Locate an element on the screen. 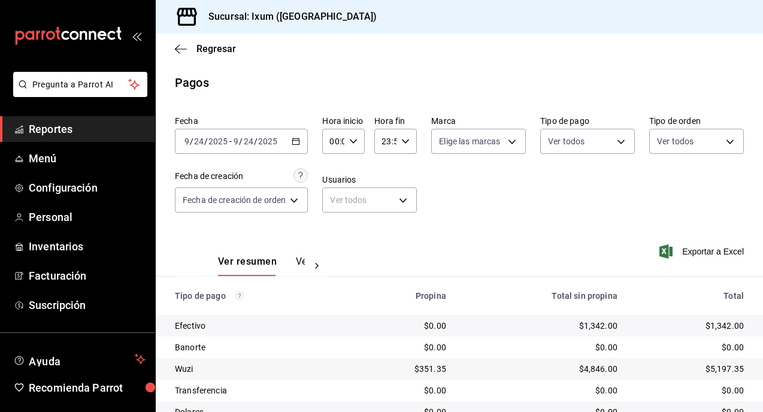  div: $351.35 is located at coordinates (404, 369).